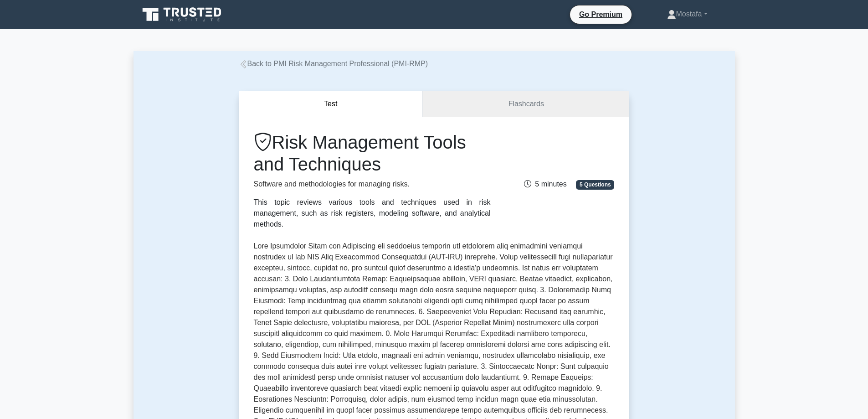 The width and height of the screenshot is (868, 419). What do you see at coordinates (334, 63) in the screenshot?
I see `a: Back to PMI Risk Management Professional (PMI-RMP)` at bounding box center [334, 63].